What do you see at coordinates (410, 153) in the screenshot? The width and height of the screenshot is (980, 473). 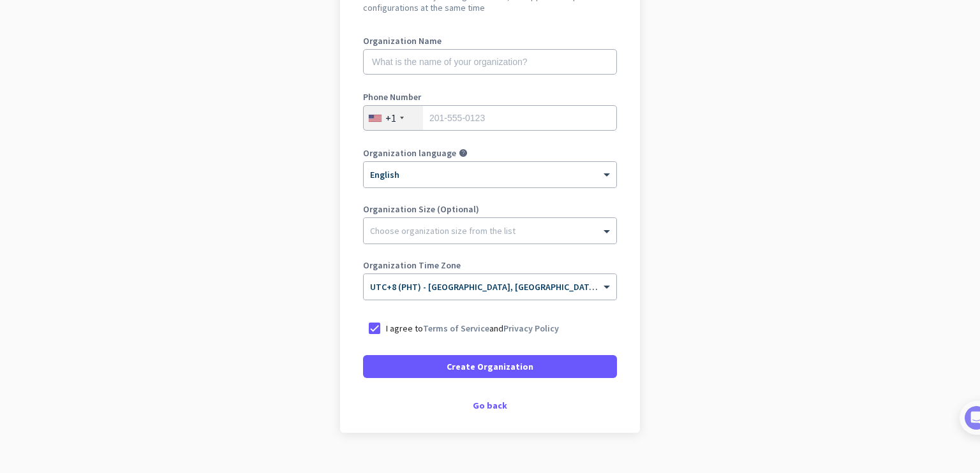 I see `label: Organization language` at bounding box center [410, 153].